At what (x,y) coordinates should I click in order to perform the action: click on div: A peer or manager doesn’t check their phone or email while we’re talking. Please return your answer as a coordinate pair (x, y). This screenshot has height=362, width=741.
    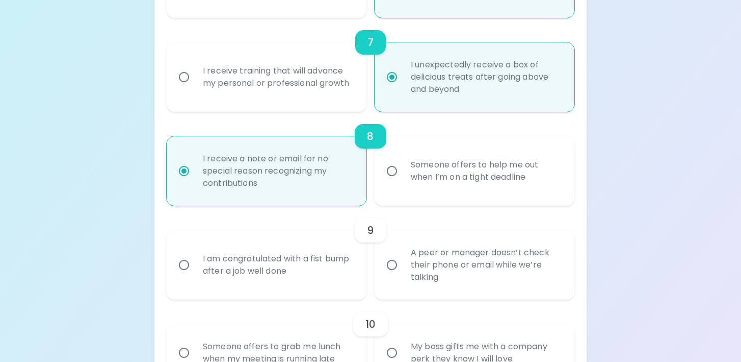
    Looking at the image, I should click on (486, 265).